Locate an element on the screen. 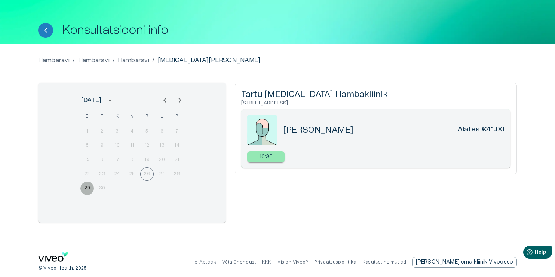  a: Navigate to home page is located at coordinates (53, 258).